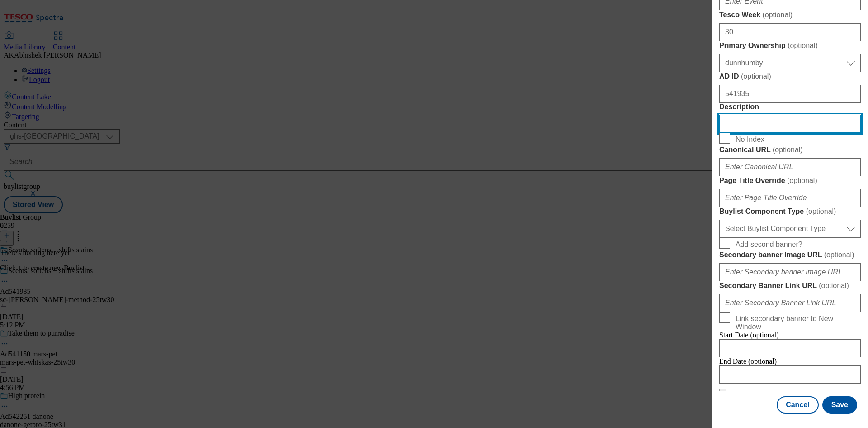  I want to click on label: Secondary banner Image URL, so click(790, 255).